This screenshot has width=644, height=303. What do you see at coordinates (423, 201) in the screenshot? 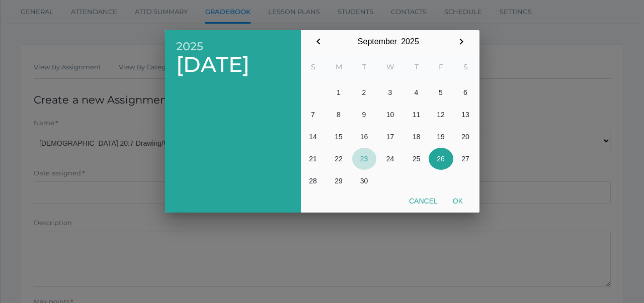
I see `button: Cancel` at bounding box center [423, 201].